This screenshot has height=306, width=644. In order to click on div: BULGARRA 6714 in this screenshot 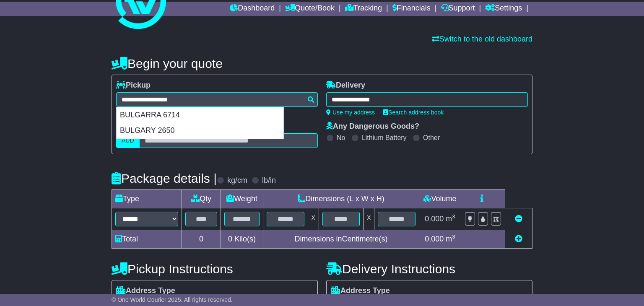, I will do `click(200, 115)`.